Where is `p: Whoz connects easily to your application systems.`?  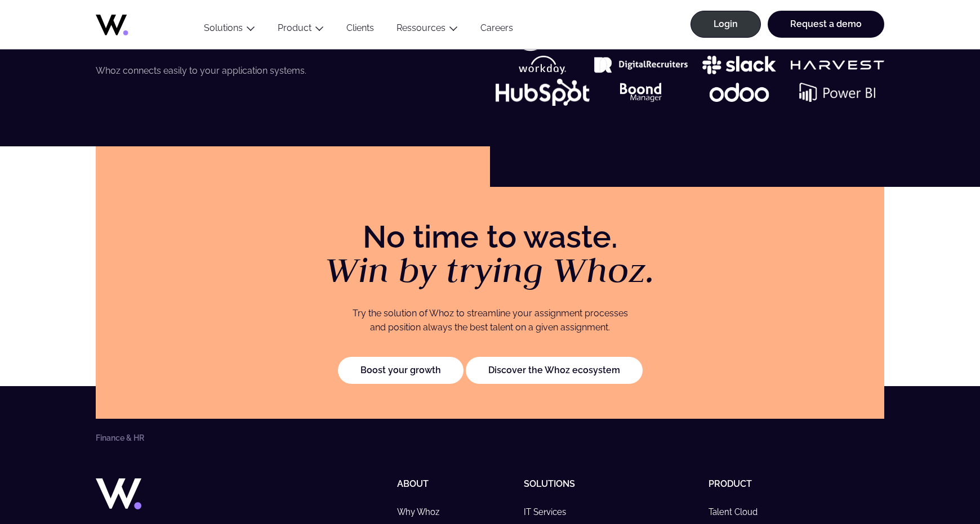 p: Whoz connects easily to your application systems. is located at coordinates (270, 70).